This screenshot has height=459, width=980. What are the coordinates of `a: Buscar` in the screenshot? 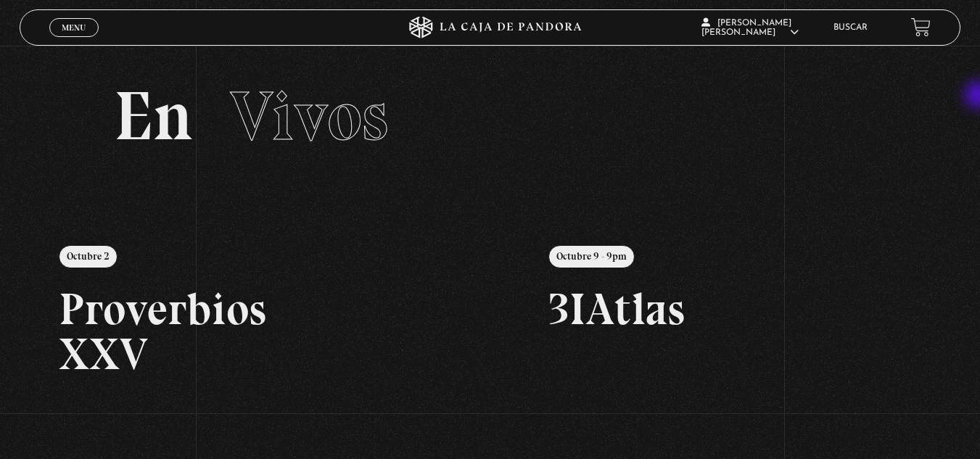 It's located at (851, 27).